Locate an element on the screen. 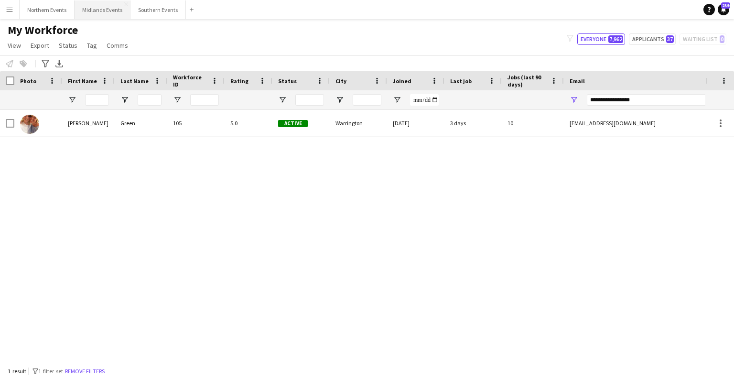 The height and width of the screenshot is (379, 734). div: Warrington is located at coordinates (358, 123).